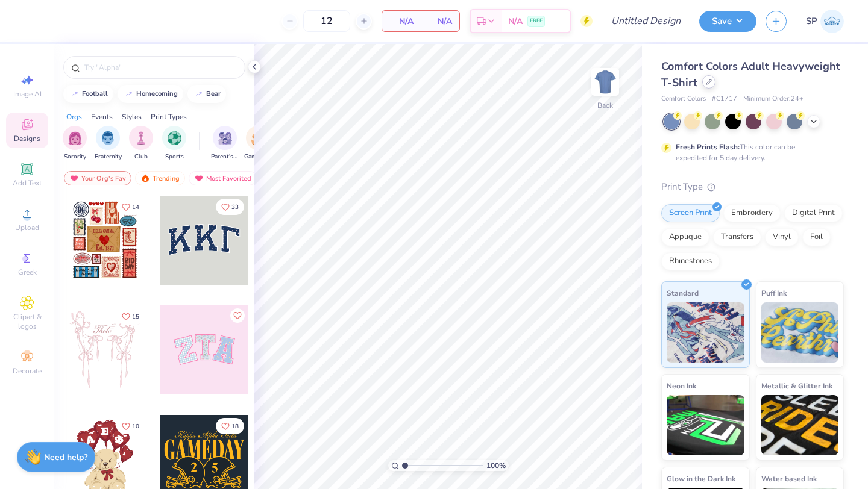 This screenshot has height=489, width=868. Describe the element at coordinates (174, 138) in the screenshot. I see `img: Sports Image` at that location.